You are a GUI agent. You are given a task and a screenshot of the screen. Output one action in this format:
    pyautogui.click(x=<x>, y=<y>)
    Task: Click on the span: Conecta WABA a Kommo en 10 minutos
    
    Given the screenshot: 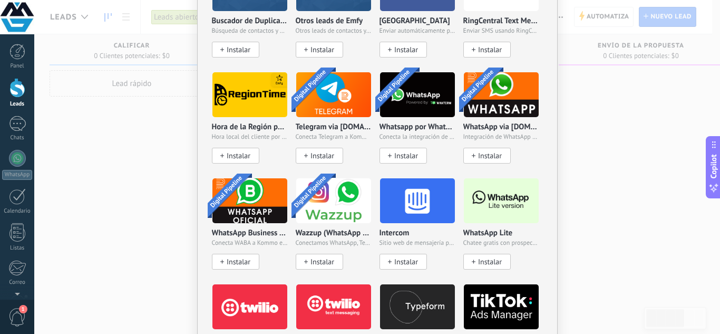 What is the action you would take?
    pyautogui.click(x=250, y=243)
    